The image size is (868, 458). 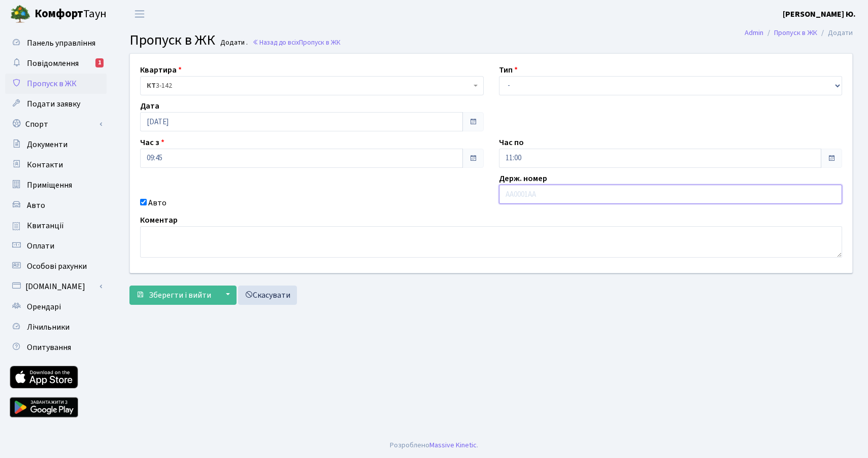 I want to click on a: Спорт, so click(x=56, y=124).